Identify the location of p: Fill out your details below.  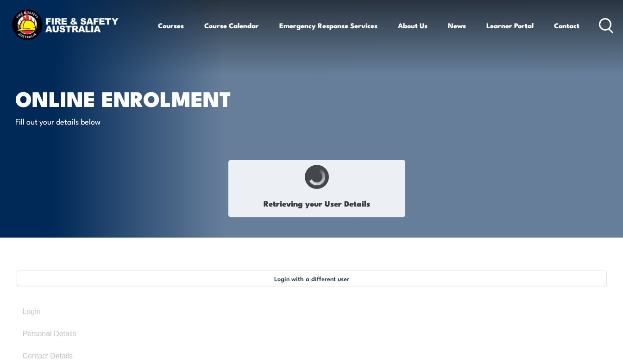
(100, 120).